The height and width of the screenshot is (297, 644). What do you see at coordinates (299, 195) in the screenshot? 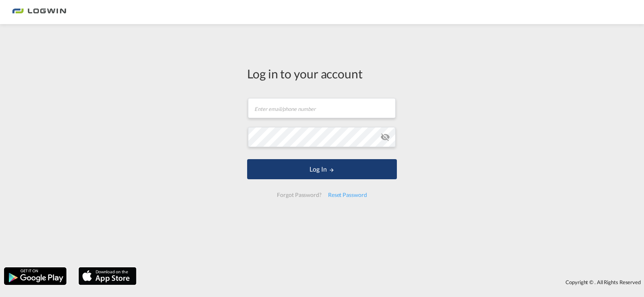
I see `div: Forgot Password?` at bounding box center [299, 195].